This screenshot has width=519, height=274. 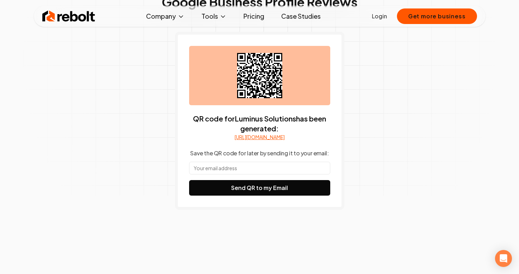 What do you see at coordinates (260, 153) in the screenshot?
I see `p: Save the QR code for later by sending it to your email:` at bounding box center [260, 153].